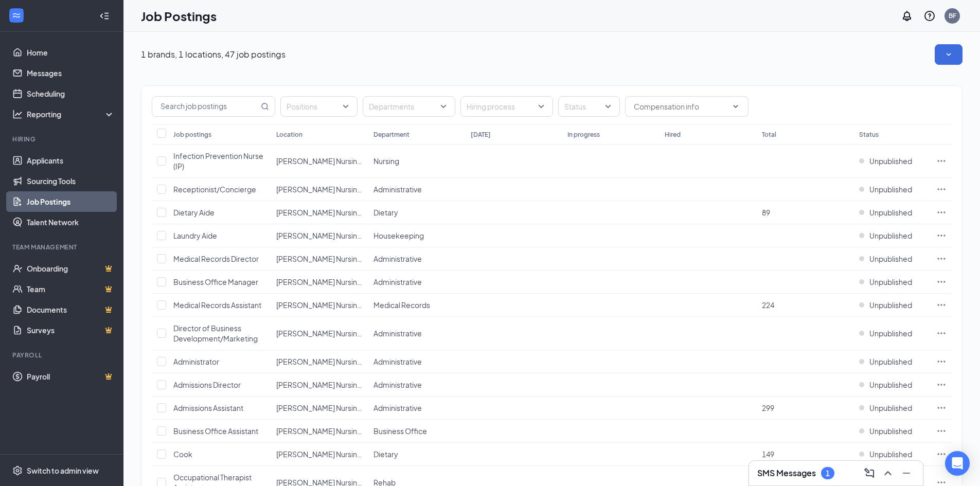 Image resolution: width=980 pixels, height=486 pixels. Describe the element at coordinates (207, 385) in the screenshot. I see `span: Admissions Director` at that location.